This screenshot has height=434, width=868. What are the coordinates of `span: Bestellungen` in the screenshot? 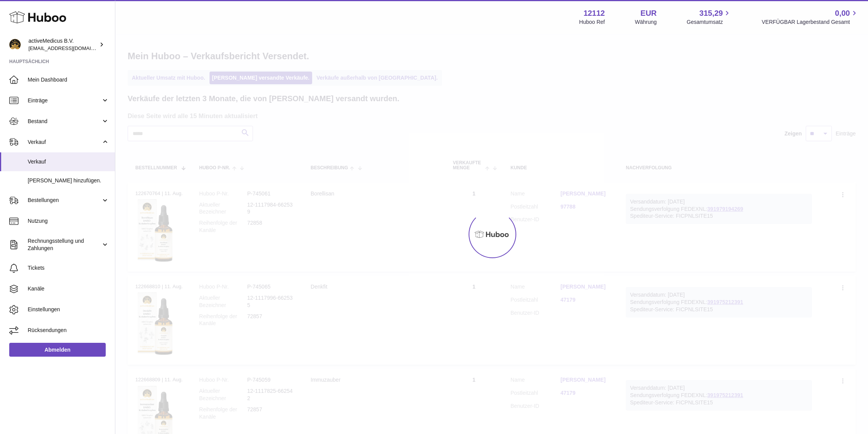 It's located at (64, 200).